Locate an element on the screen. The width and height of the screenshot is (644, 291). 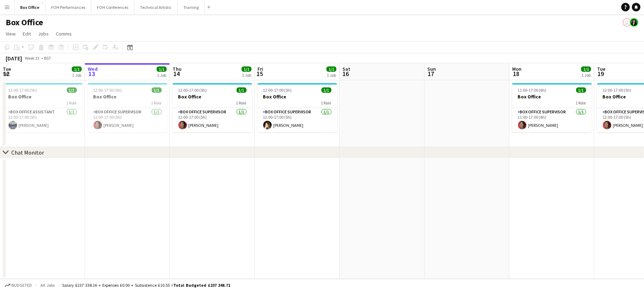
span: 16 is located at coordinates (346, 74).